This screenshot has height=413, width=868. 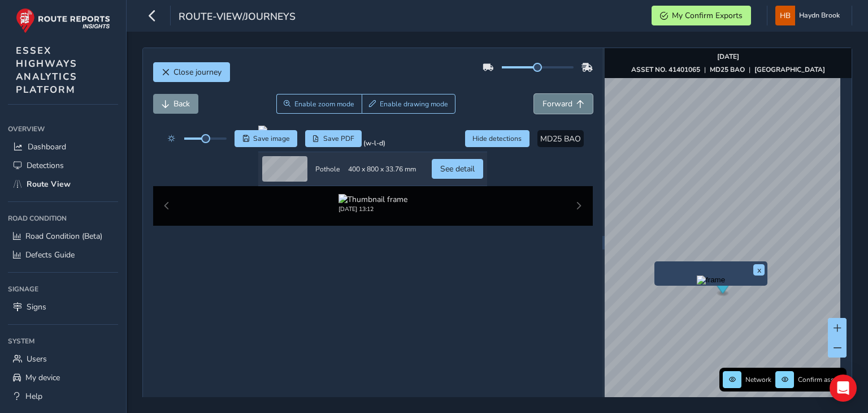 What do you see at coordinates (198, 72) in the screenshot?
I see `span: Close journey` at bounding box center [198, 72].